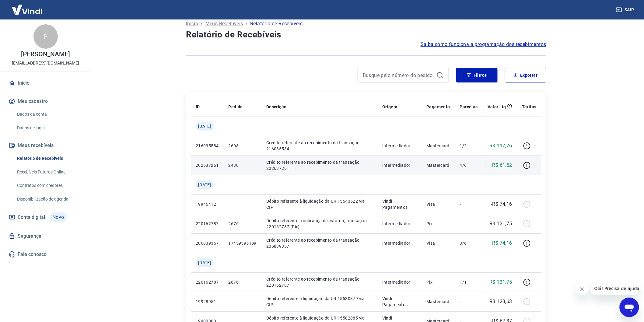 The image size is (644, 322). What do you see at coordinates (529, 107) in the screenshot?
I see `p: Tarifas` at bounding box center [529, 107].